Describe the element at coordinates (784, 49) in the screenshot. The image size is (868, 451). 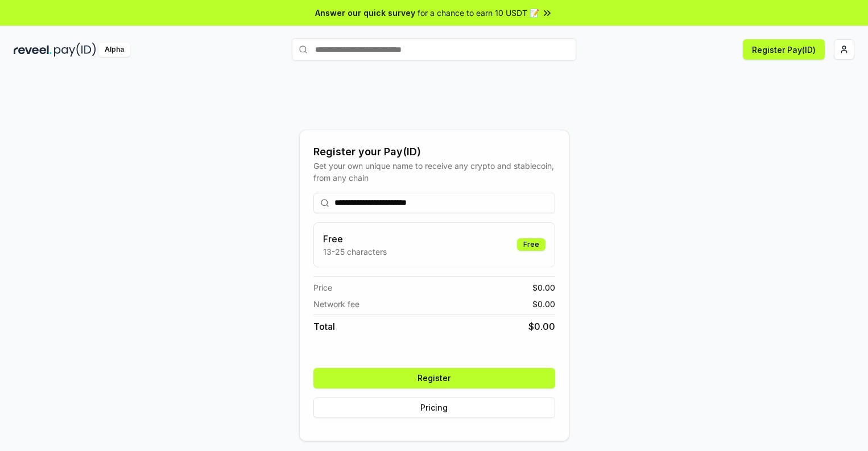
I see `button: Register Pay(ID)` at that location.